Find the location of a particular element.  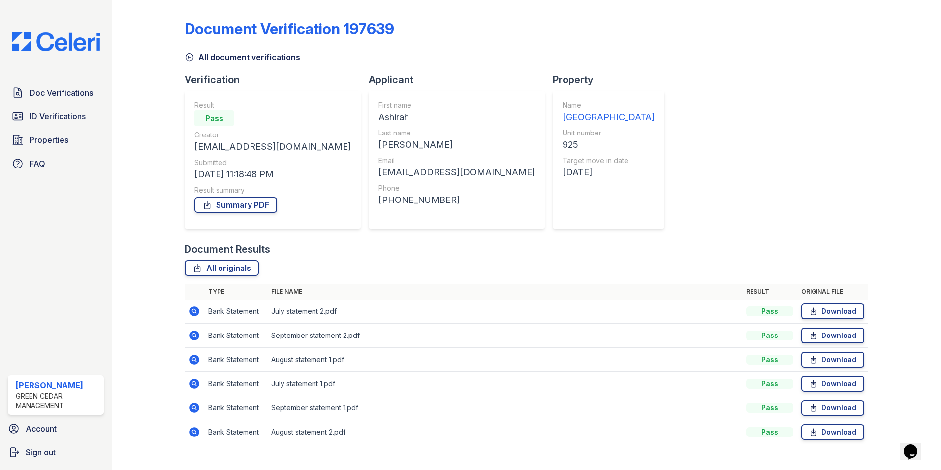

span: Doc Verifications is located at coordinates (61, 93).